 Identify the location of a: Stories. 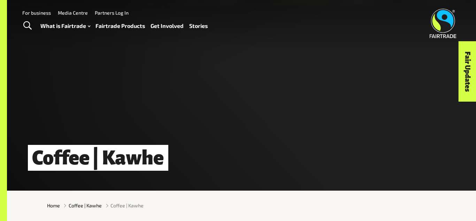
(198, 26).